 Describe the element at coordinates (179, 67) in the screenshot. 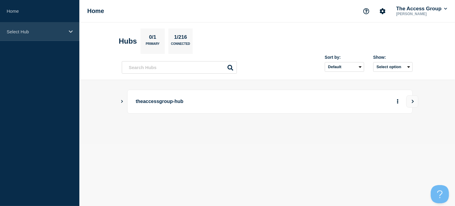

I see `input: Search Hubs` at that location.